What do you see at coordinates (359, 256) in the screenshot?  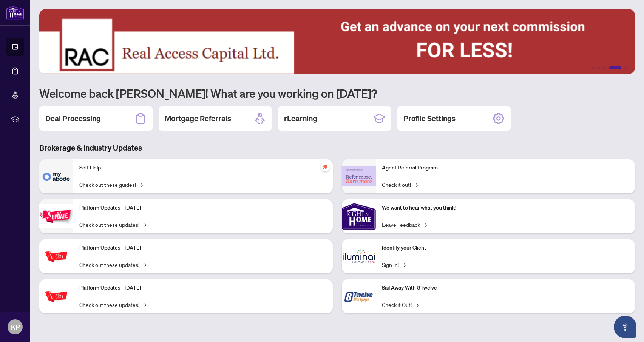 I see `img: Identify your Client` at bounding box center [359, 256].